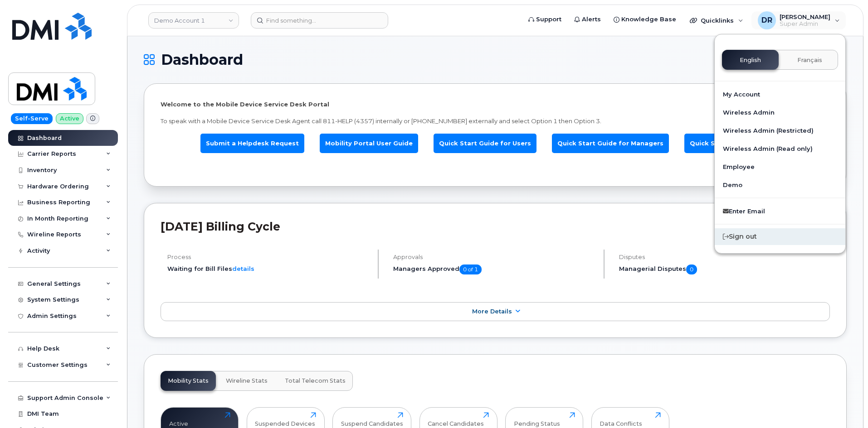 The height and width of the screenshot is (428, 868). Describe the element at coordinates (368, 143) in the screenshot. I see `a: Mobility Portal User Guide` at that location.